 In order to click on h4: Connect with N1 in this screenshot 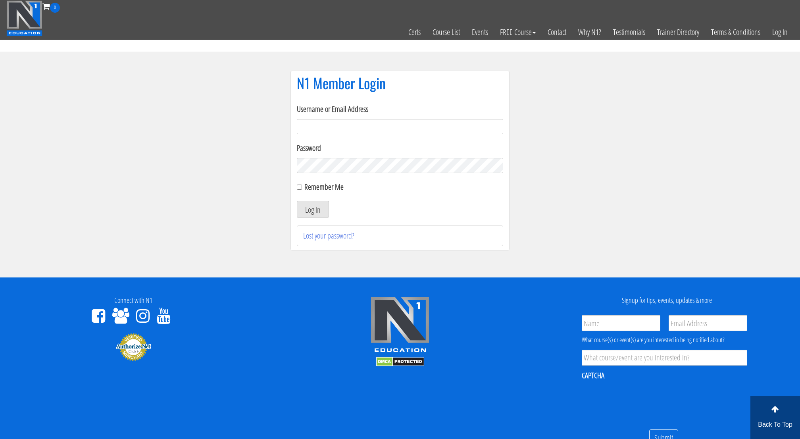, I will do `click(133, 300)`.